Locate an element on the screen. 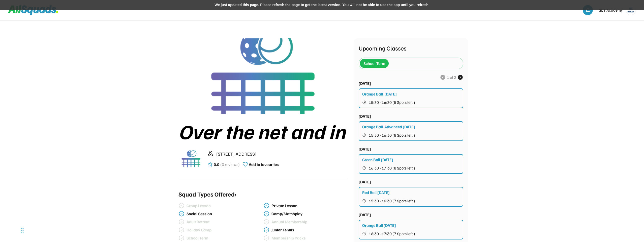 This screenshot has height=242, width=644. img: SETA%20new%20logo%20blue.png is located at coordinates (631, 10).